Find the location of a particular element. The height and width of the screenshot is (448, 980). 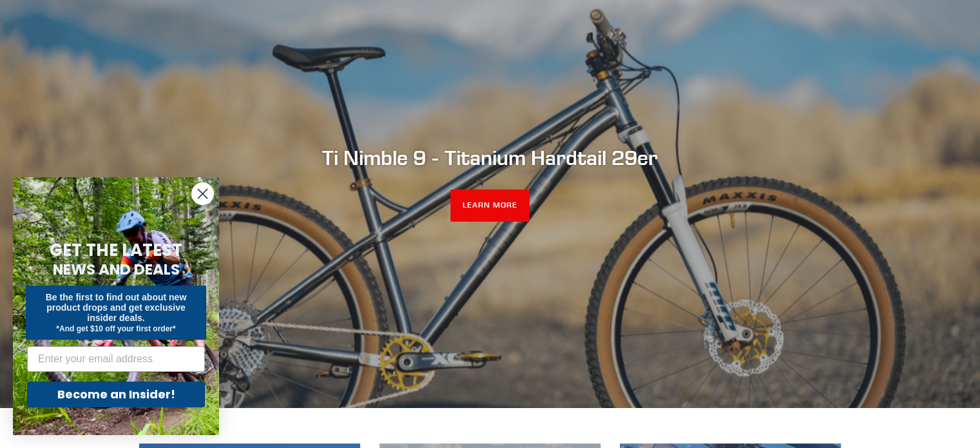

span: NEWS AND DEALS is located at coordinates (116, 269).